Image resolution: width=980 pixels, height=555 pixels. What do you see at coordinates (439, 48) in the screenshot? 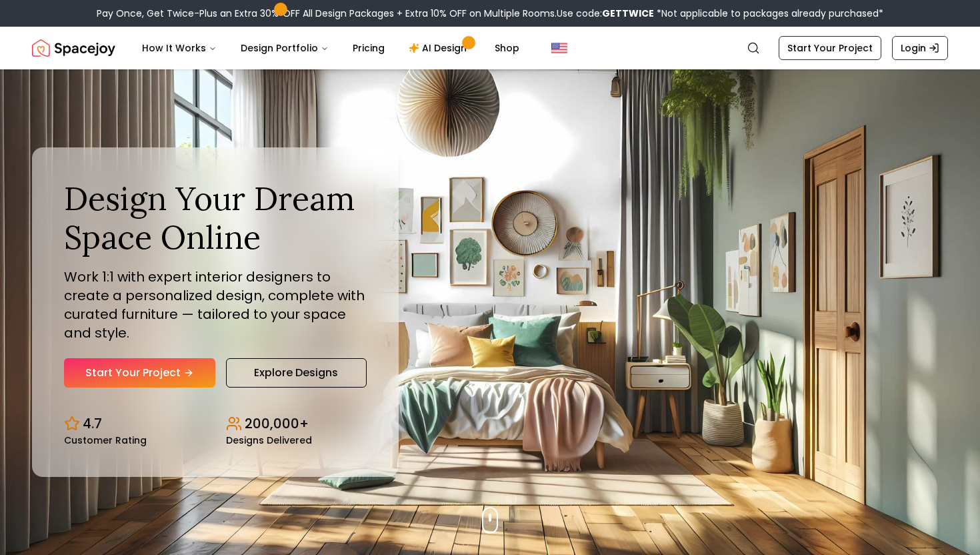
I see `a: AI Design` at bounding box center [439, 48].